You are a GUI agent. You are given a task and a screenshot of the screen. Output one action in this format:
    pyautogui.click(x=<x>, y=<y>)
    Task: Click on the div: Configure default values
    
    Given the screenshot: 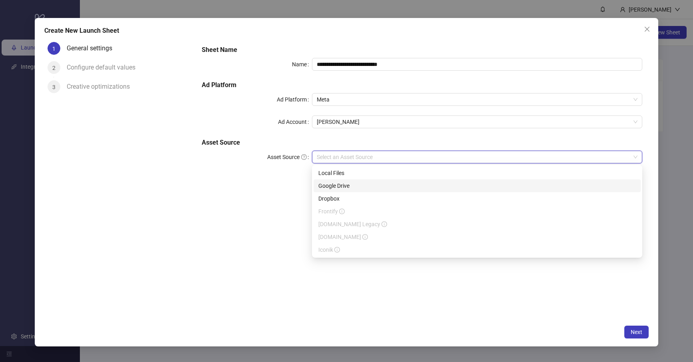 What is the action you would take?
    pyautogui.click(x=104, y=67)
    